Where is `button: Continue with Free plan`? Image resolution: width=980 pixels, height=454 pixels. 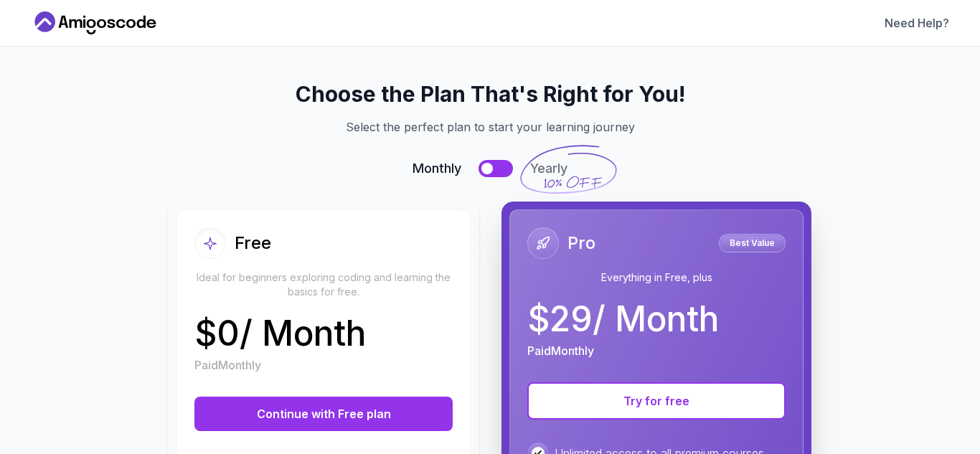
button: Continue with Free plan is located at coordinates (323, 414).